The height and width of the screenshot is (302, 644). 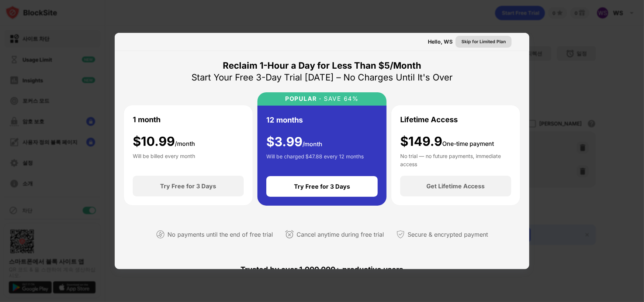 What do you see at coordinates (164, 141) in the screenshot?
I see `div: $ 10.99` at bounding box center [164, 141].